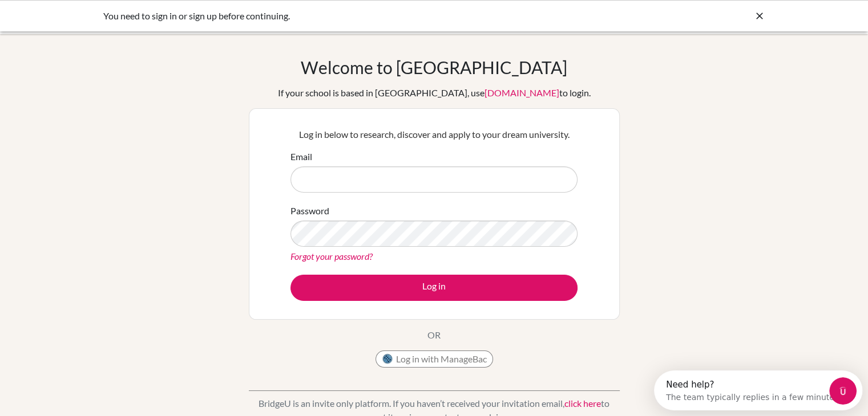  Describe the element at coordinates (434, 135) in the screenshot. I see `p: Log in below to research, discover and apply to your dream university.` at that location.